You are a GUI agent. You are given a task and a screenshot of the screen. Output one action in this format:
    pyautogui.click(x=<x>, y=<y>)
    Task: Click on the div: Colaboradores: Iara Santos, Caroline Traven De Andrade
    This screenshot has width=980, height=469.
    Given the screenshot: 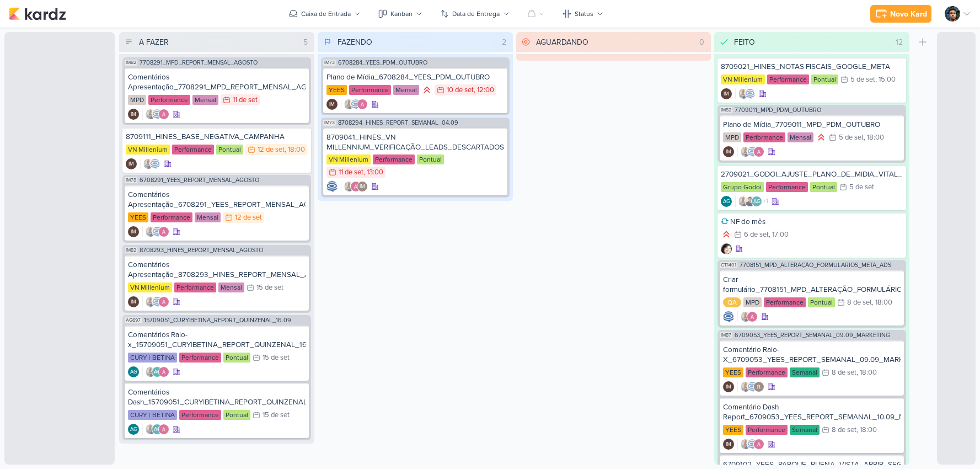 What is the action you would take?
    pyautogui.click(x=150, y=164)
    